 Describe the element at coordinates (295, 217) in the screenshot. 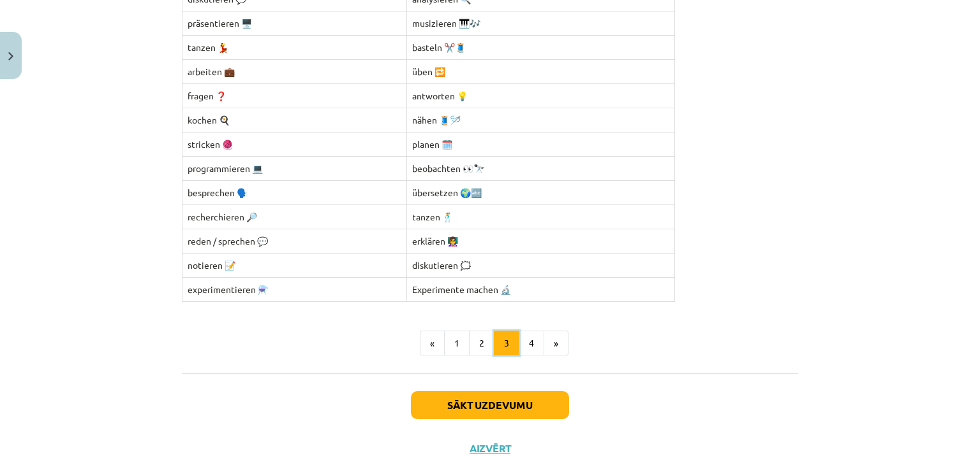

I see `td: recherchieren 🔎` at that location.